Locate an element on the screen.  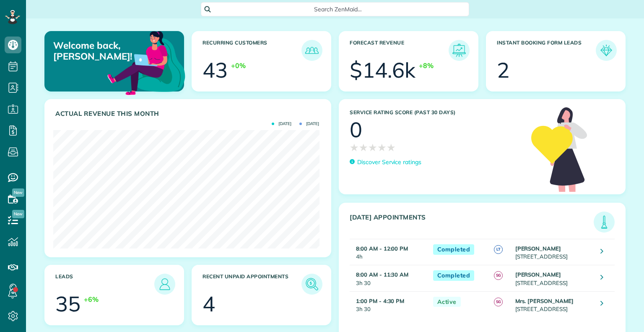
h3: Forecast Revenue is located at coordinates (399, 50).